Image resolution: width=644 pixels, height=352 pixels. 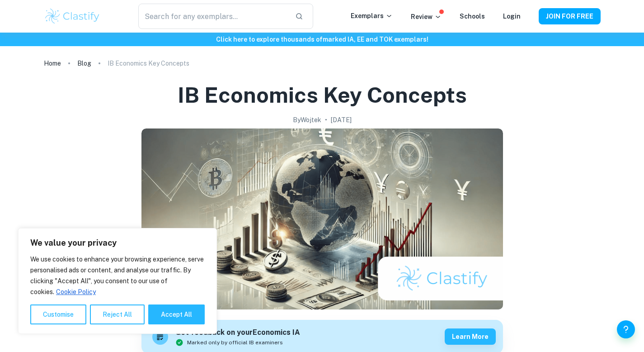 I want to click on p: Review, so click(x=426, y=17).